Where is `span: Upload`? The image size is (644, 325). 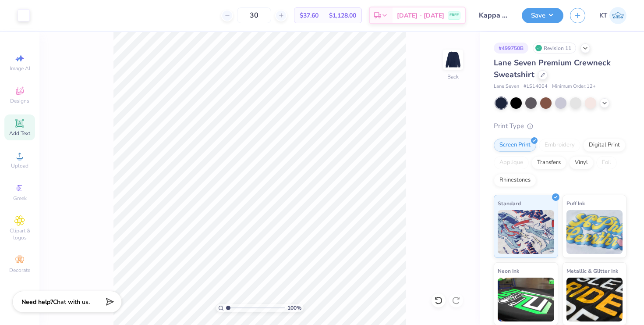 span: Upload is located at coordinates (20, 166).